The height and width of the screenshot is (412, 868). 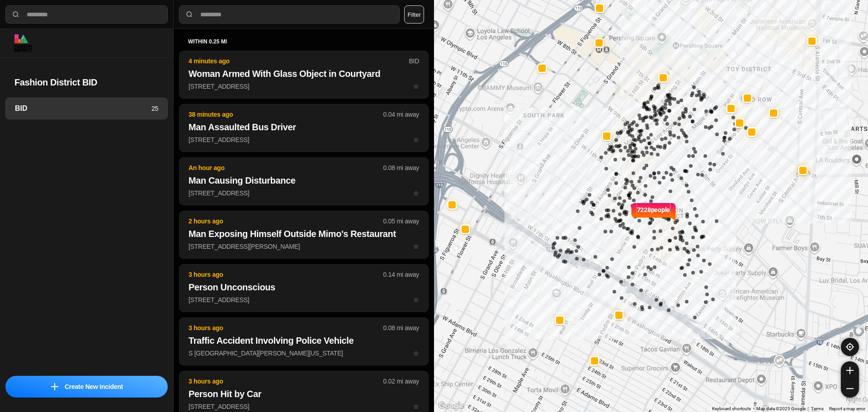 I want to click on img: zoom-out, so click(x=850, y=388).